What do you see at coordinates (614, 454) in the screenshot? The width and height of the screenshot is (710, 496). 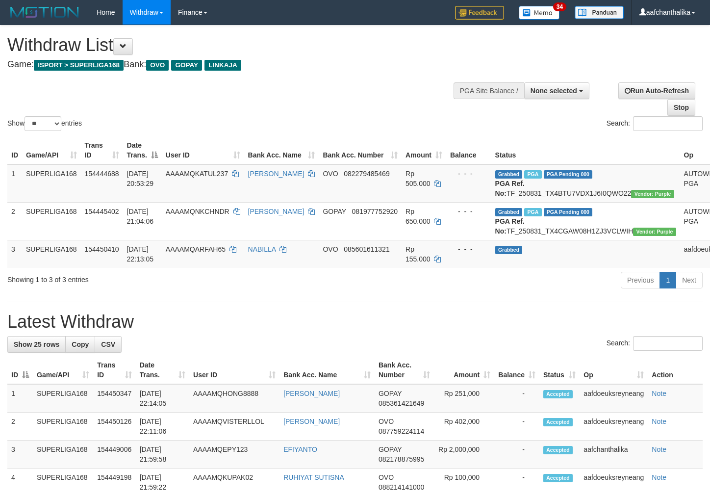 I see `td: aafchanthalika` at bounding box center [614, 454].